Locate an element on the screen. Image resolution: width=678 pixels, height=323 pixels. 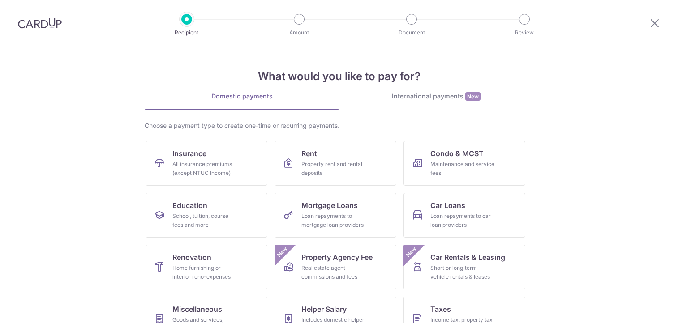
a: EducationSchool, tuition, course fees and more is located at coordinates (206, 215).